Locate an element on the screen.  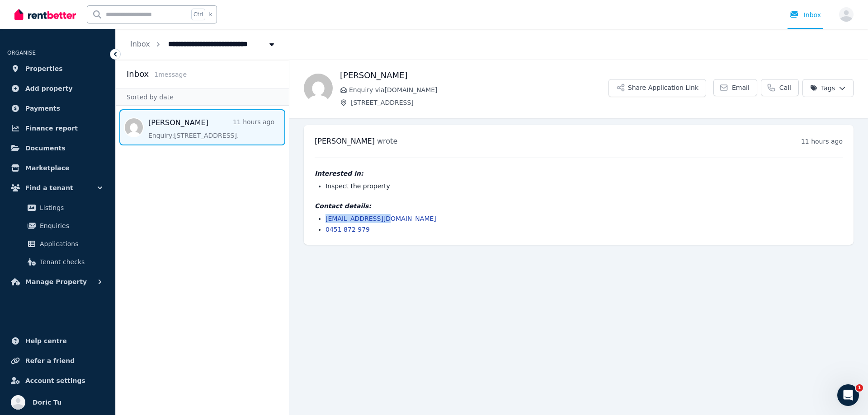
span: ORGANISE is located at coordinates (21, 53).